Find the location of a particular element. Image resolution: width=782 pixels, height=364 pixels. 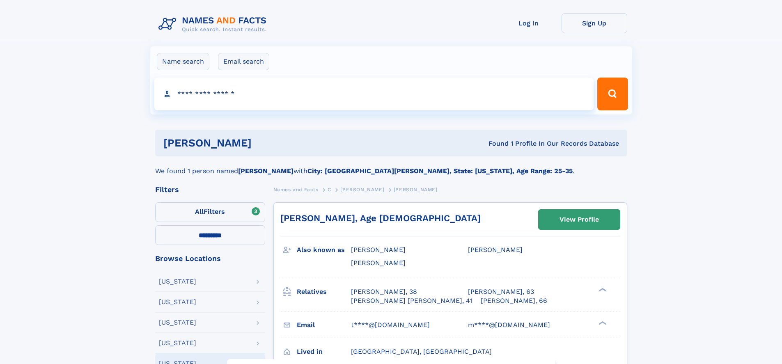

h3: Also known as is located at coordinates (324, 250).